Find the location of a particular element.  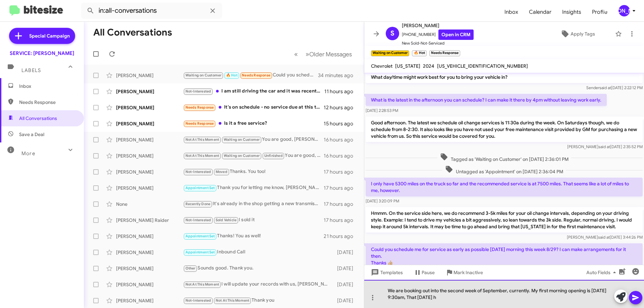

button: Previous is located at coordinates (296, 54).